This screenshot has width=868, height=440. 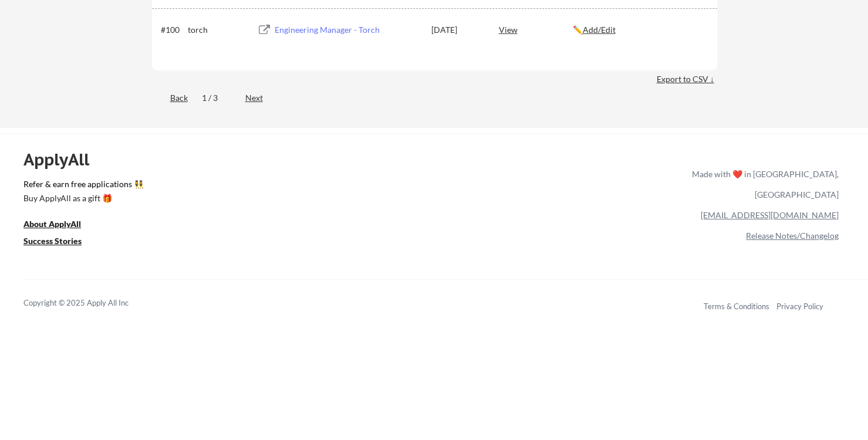 What do you see at coordinates (599, 29) in the screenshot?
I see `u: Add/Edit` at bounding box center [599, 29].